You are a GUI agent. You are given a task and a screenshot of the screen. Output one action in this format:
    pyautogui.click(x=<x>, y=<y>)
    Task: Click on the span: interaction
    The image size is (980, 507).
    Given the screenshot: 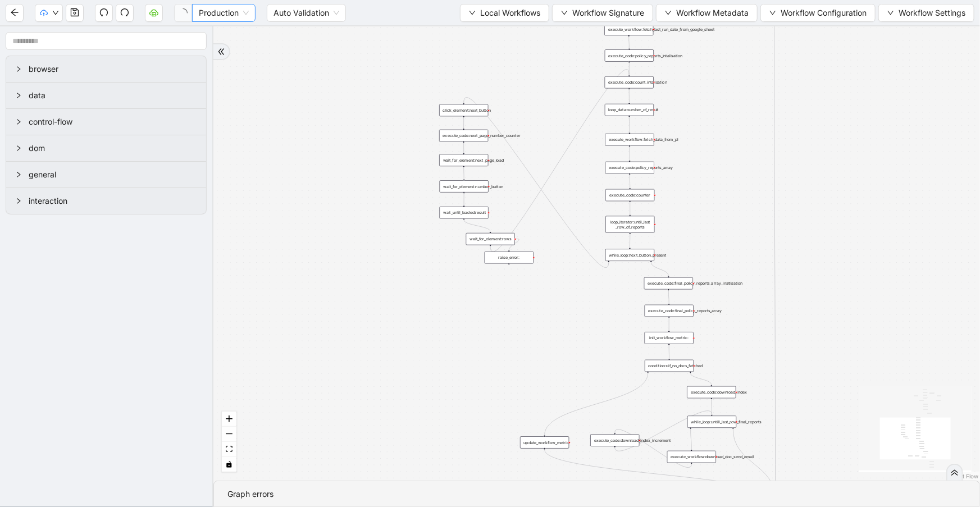 What is the action you would take?
    pyautogui.click(x=113, y=201)
    